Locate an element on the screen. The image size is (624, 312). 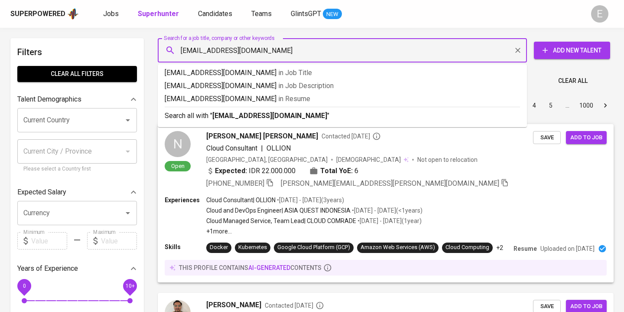
p: +1 more ... is located at coordinates (314, 231).